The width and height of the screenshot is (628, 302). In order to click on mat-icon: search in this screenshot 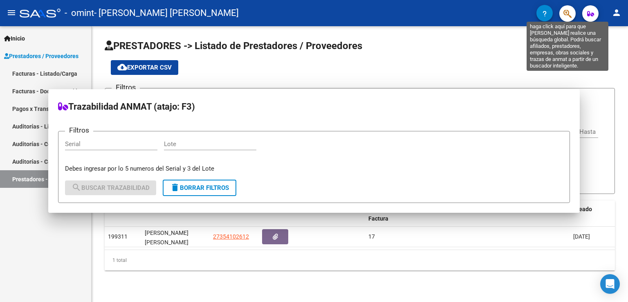, I will do `click(76, 187)`.